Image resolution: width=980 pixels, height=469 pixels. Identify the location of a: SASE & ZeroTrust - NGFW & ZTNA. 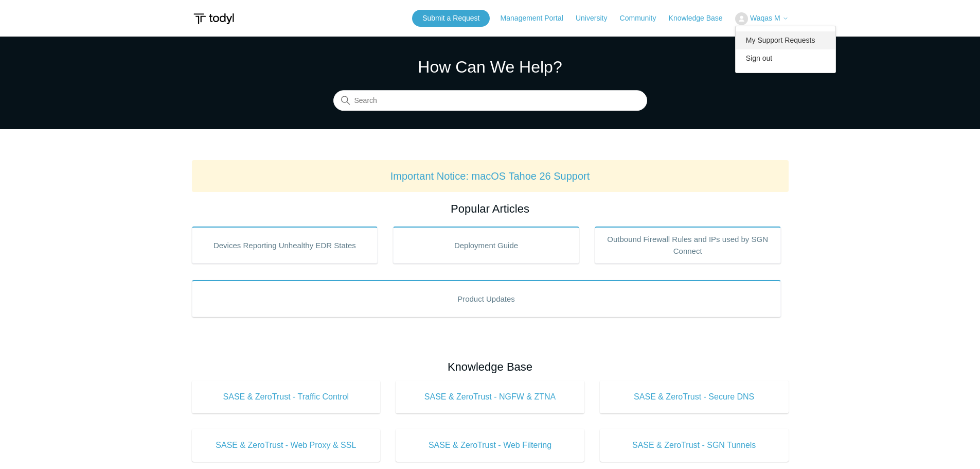
(490, 396).